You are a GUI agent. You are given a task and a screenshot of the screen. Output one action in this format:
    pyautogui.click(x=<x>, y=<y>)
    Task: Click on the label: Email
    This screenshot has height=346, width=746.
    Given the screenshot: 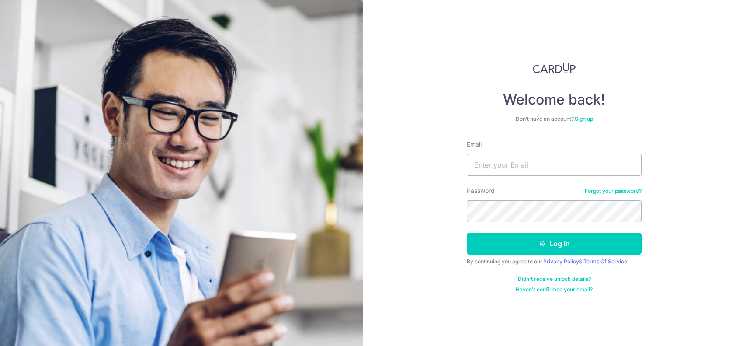 What is the action you would take?
    pyautogui.click(x=474, y=144)
    